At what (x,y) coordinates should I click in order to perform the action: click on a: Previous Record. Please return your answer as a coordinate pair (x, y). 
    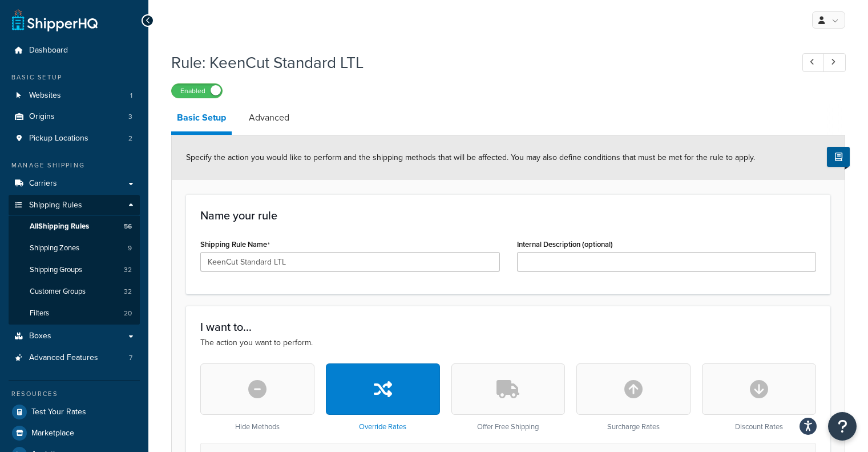
    Looking at the image, I should click on (813, 63).